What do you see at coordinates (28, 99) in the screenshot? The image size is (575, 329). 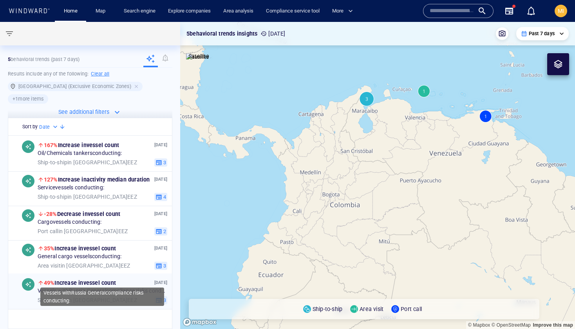 I see `h6: + 1 more items` at bounding box center [28, 99].